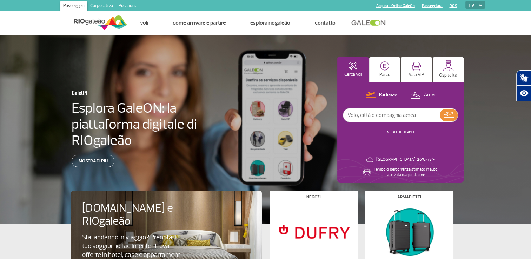 The image size is (531, 259). Describe the element at coordinates (391, 115) in the screenshot. I see `input: Volo, città o compagnia aerea` at that location.